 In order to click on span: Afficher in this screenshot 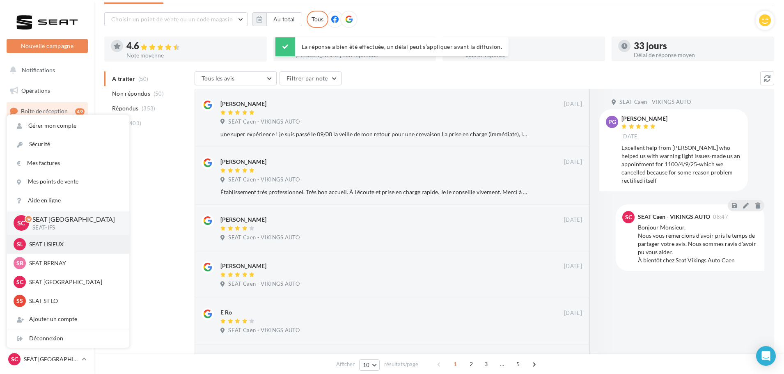, I will do `click(345, 364)`.